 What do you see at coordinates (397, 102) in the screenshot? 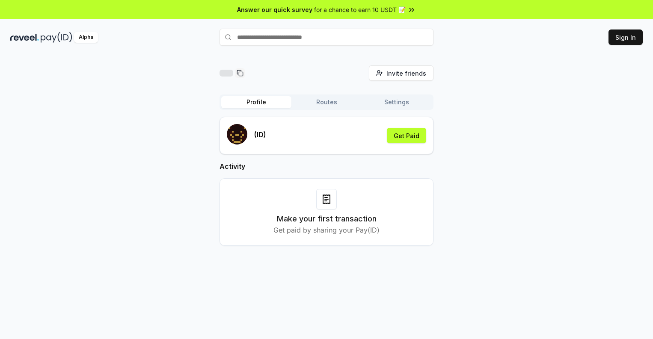
I see `button: Settings` at bounding box center [397, 102].